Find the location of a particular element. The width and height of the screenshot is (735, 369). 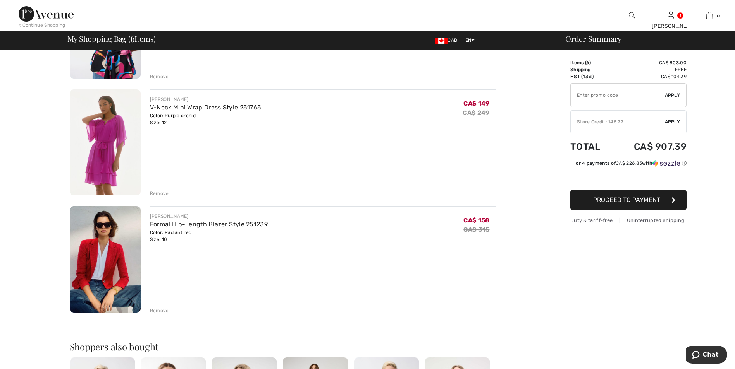

td: HST (13%) is located at coordinates (591, 77).